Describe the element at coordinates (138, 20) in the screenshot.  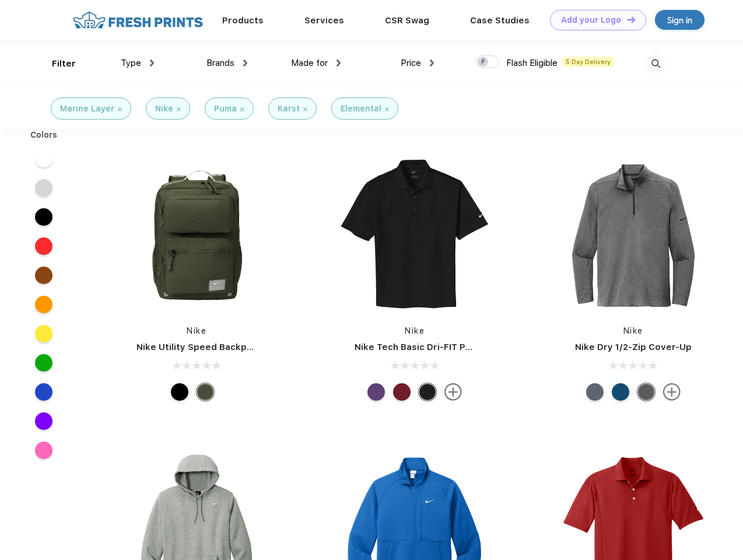
I see `img: fo%20logo%202.webp` at that location.